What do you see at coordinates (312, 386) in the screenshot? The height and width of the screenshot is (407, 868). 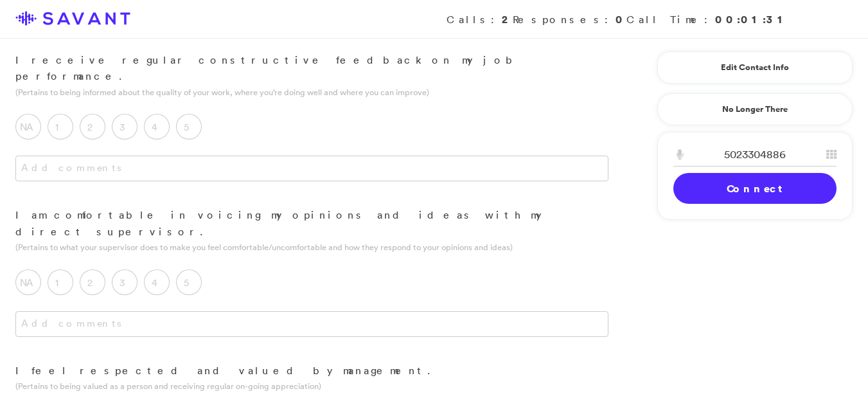 I see `p: (Pertains to being valued as a person and receiving regular on-going appreciation)` at bounding box center [312, 386].